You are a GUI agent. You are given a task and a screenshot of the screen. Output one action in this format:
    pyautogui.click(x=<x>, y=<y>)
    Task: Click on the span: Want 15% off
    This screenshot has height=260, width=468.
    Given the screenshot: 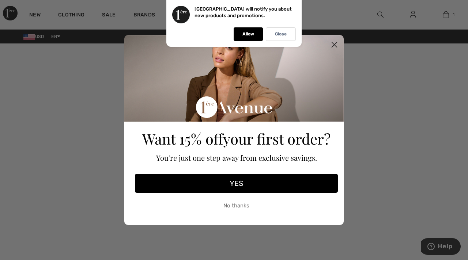 What is the action you would take?
    pyautogui.click(x=183, y=139)
    